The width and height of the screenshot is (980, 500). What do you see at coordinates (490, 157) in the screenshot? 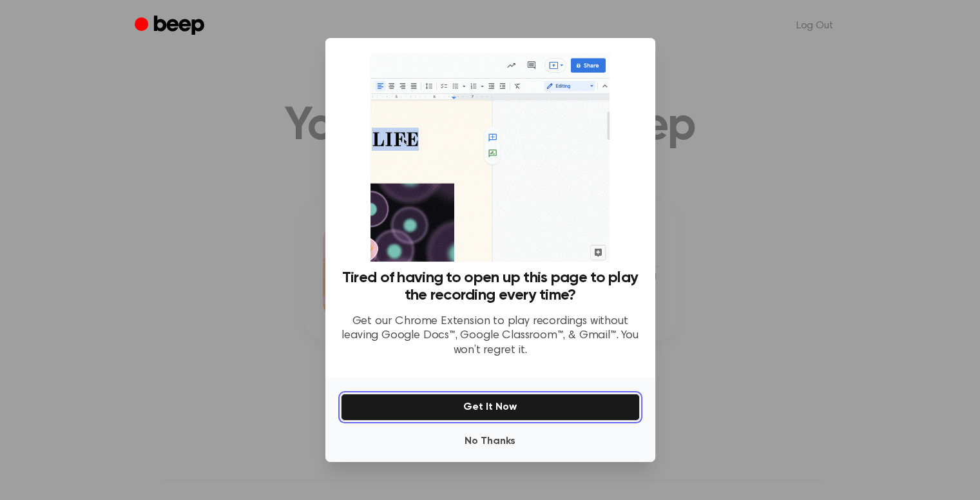
I see `img: Beep extension in action` at bounding box center [490, 157].